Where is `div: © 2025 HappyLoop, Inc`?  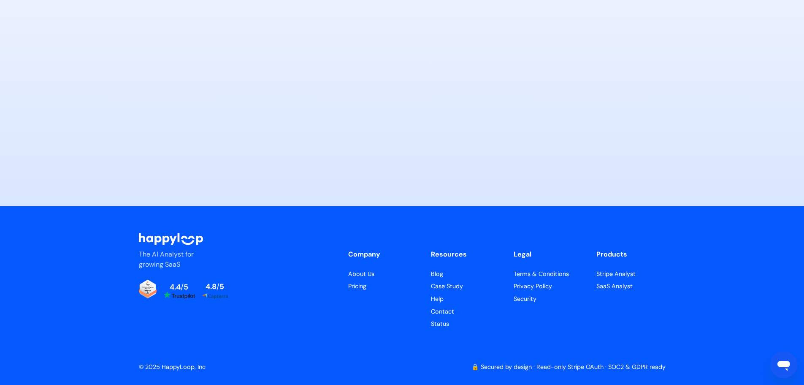 div: © 2025 HappyLoop, Inc is located at coordinates (172, 367).